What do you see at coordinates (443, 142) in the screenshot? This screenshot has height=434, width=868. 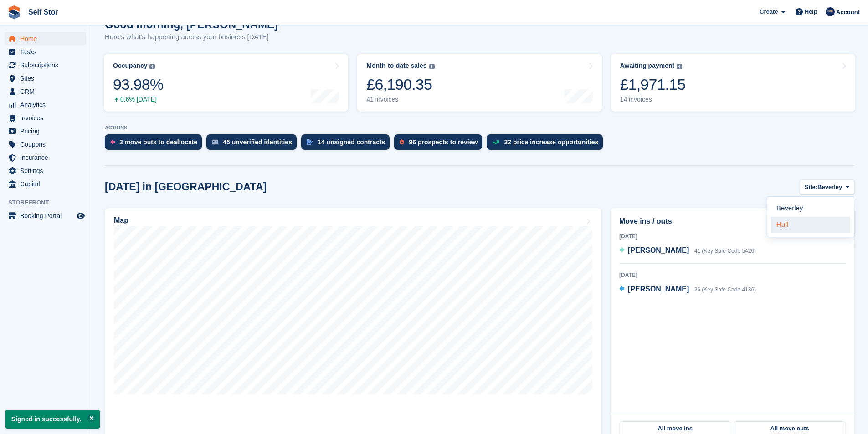 I see `div: 96 prospects to review` at bounding box center [443, 142].